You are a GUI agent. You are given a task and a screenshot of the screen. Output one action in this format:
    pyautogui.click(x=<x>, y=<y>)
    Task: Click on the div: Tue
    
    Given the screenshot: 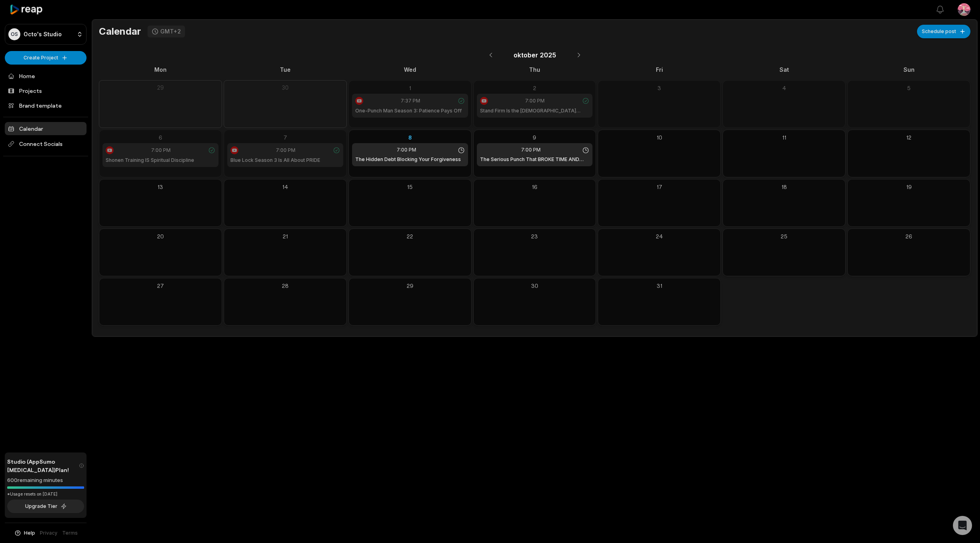 What is the action you would take?
    pyautogui.click(x=285, y=70)
    